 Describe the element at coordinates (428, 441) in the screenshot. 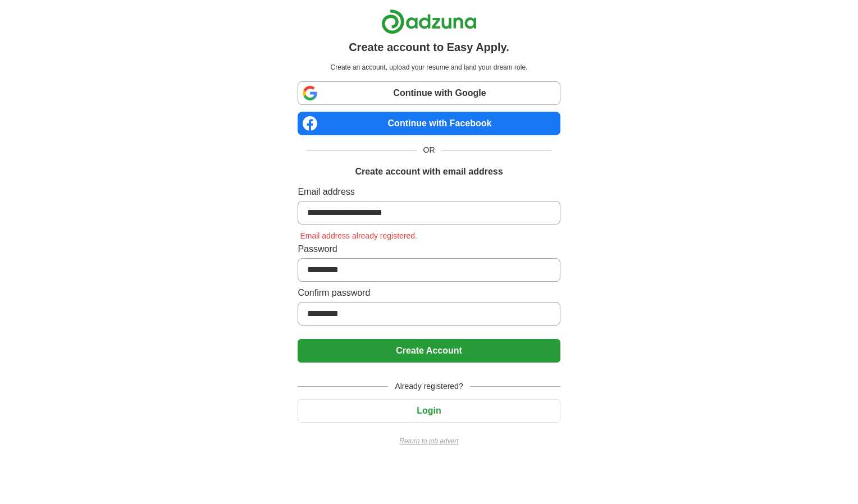

I see `p: Return to job advert` at that location.